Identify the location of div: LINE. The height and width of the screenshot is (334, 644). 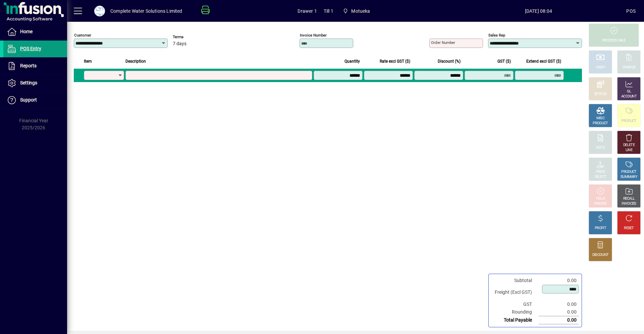
(629, 150).